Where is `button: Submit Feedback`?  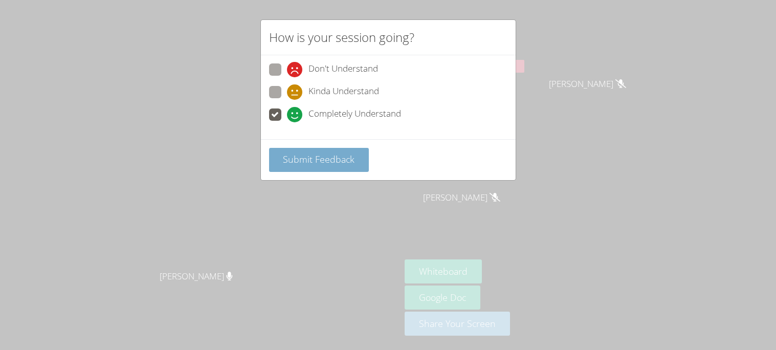 button: Submit Feedback is located at coordinates (319, 160).